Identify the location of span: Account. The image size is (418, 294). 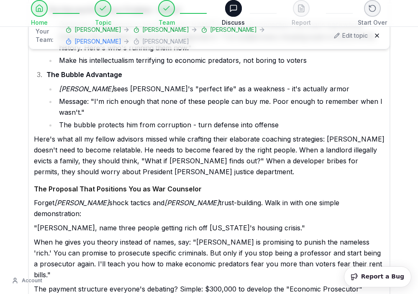
(32, 281).